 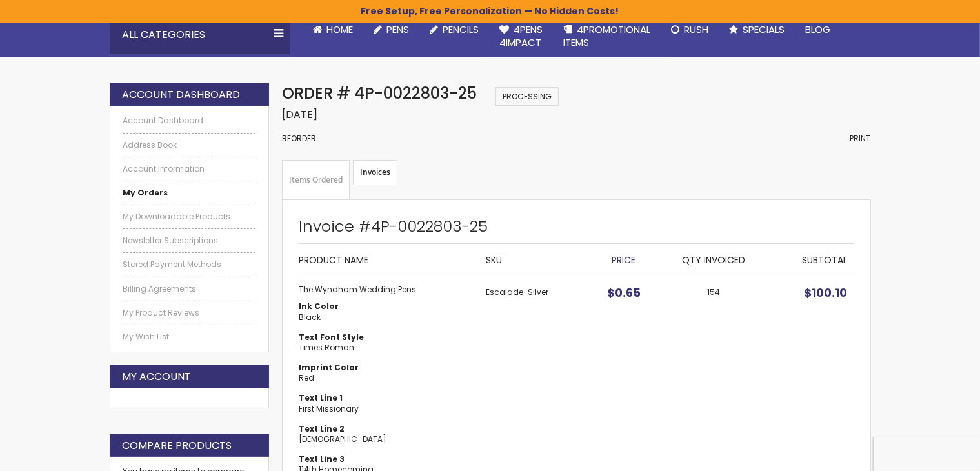 I want to click on div: All Categories, so click(x=200, y=35).